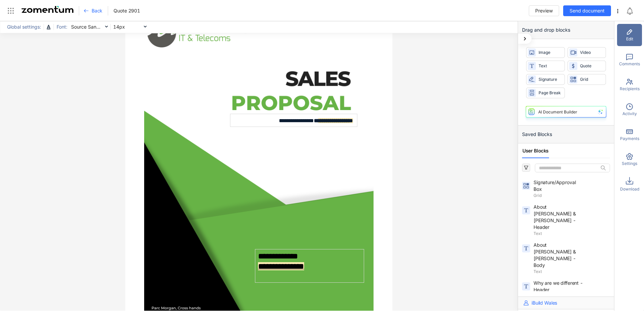  I want to click on span: Signature/Approval Box, so click(559, 186).